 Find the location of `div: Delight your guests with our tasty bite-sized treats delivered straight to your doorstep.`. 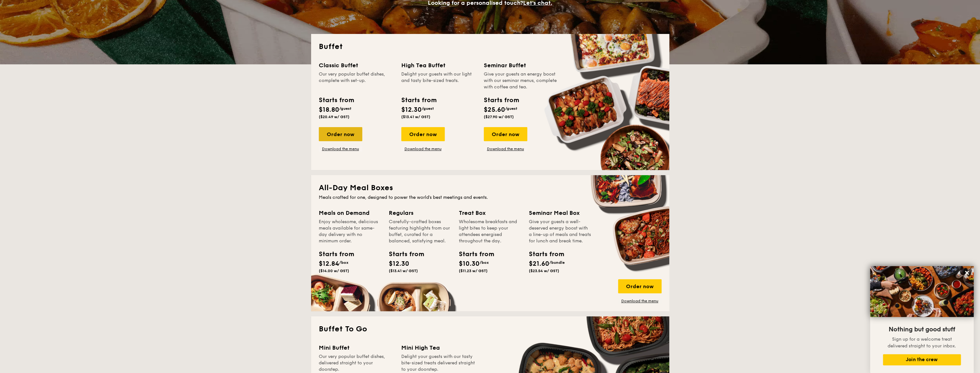

div: Delight your guests with our tasty bite-sized treats delivered straight to your doorstep. is located at coordinates (439, 363).